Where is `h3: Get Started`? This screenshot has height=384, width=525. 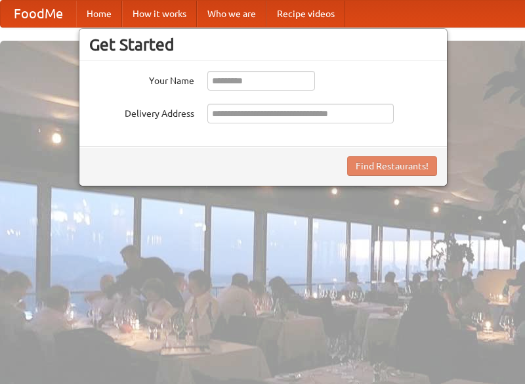 h3: Get Started is located at coordinates (263, 45).